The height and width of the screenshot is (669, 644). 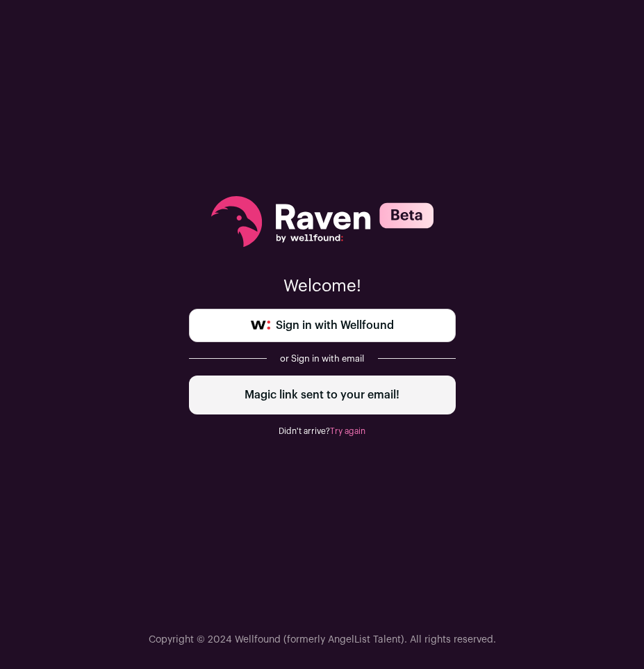 What do you see at coordinates (348, 431) in the screenshot?
I see `a: Try again` at bounding box center [348, 431].